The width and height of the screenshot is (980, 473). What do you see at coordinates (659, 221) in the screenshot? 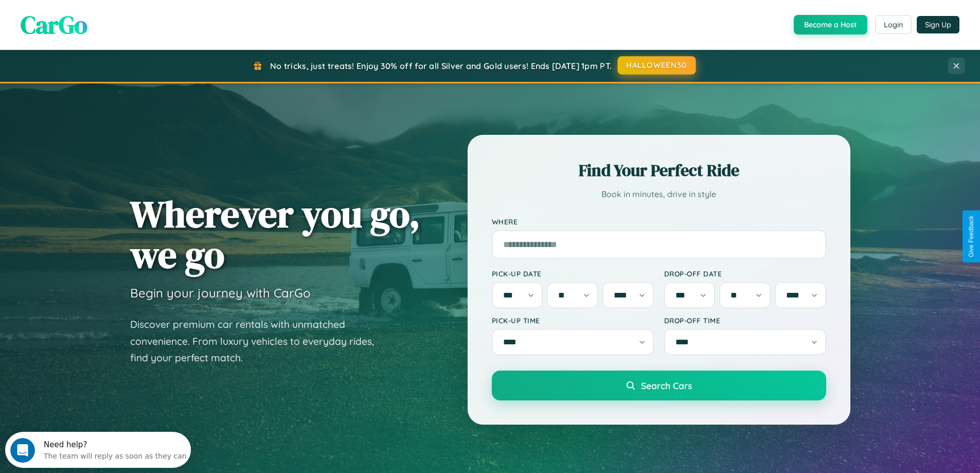
I see `label: Where` at bounding box center [659, 221].